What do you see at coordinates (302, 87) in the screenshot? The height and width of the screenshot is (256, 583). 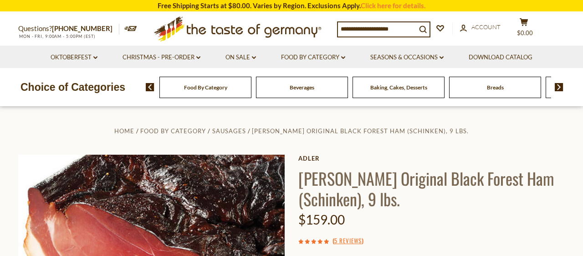 I see `span: Beverages` at bounding box center [302, 87].